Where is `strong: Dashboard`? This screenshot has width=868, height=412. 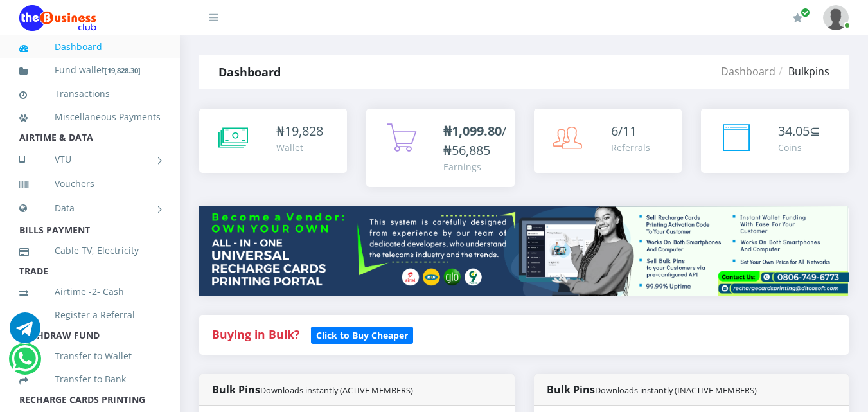
strong: Dashboard is located at coordinates (249, 72).